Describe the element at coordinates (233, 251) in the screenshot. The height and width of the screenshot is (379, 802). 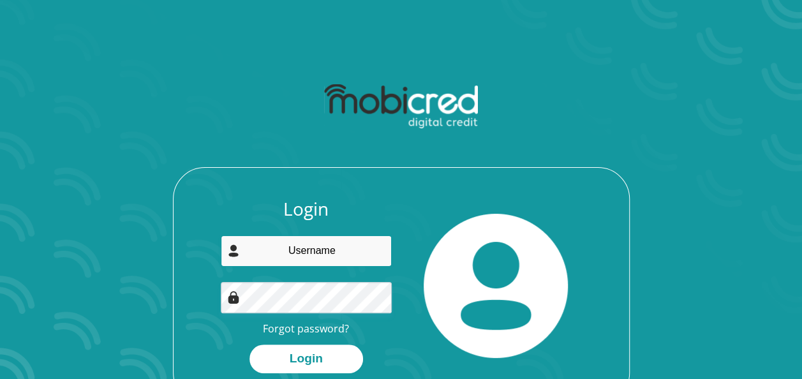
I see `img: user-icon image` at that location.